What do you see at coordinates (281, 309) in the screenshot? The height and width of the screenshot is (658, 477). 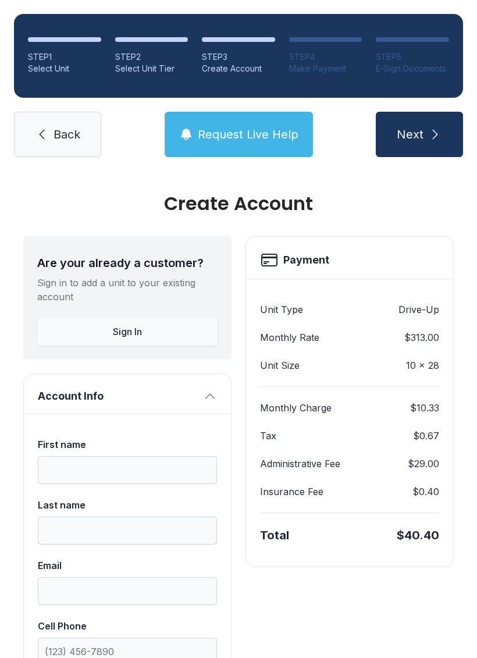 I see `dt: Unit Type` at bounding box center [281, 309].